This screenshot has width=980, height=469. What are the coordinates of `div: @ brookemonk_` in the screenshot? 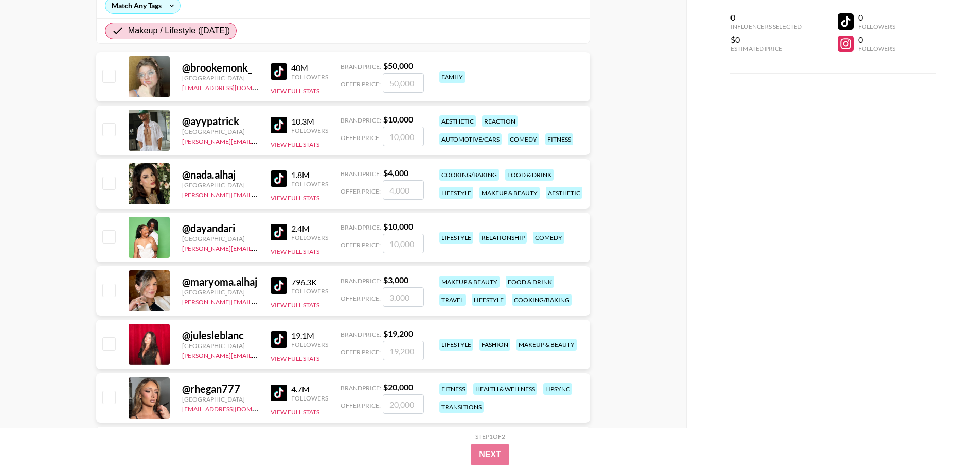 It's located at (220, 67).